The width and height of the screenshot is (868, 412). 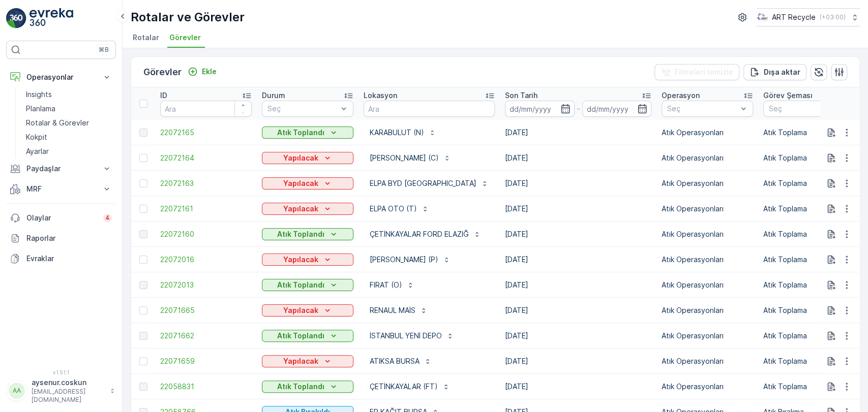 What do you see at coordinates (396, 133) in the screenshot?
I see `p: KARABULUT (N)` at bounding box center [396, 133].